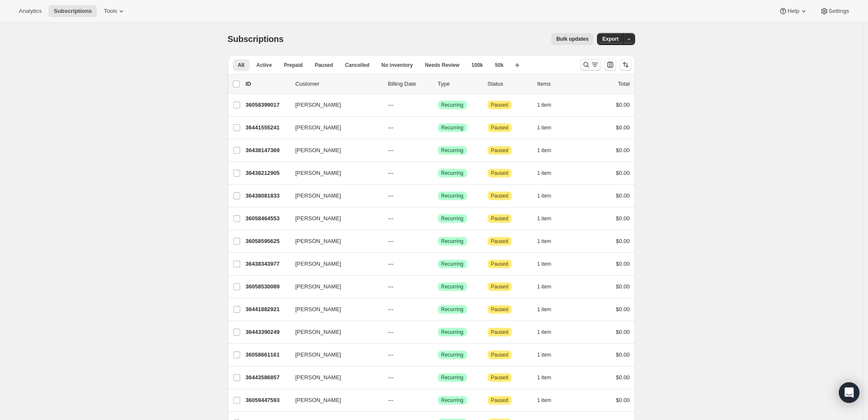 This screenshot has width=868, height=420. What do you see at coordinates (267, 264) in the screenshot?
I see `p: 36438343977` at bounding box center [267, 264].